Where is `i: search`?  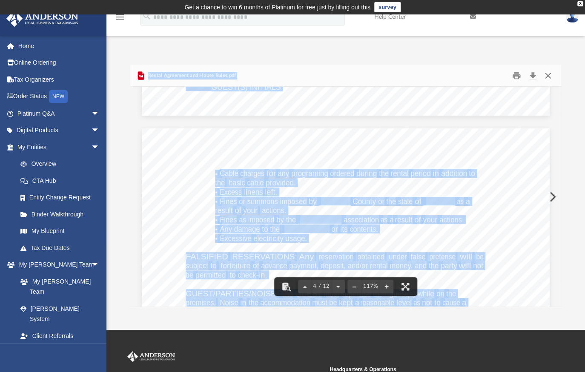 i: search is located at coordinates (147, 16).